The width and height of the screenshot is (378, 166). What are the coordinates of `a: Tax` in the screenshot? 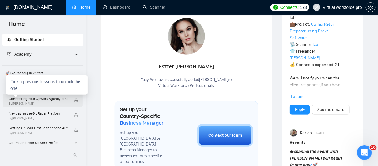 It's located at (315, 44).